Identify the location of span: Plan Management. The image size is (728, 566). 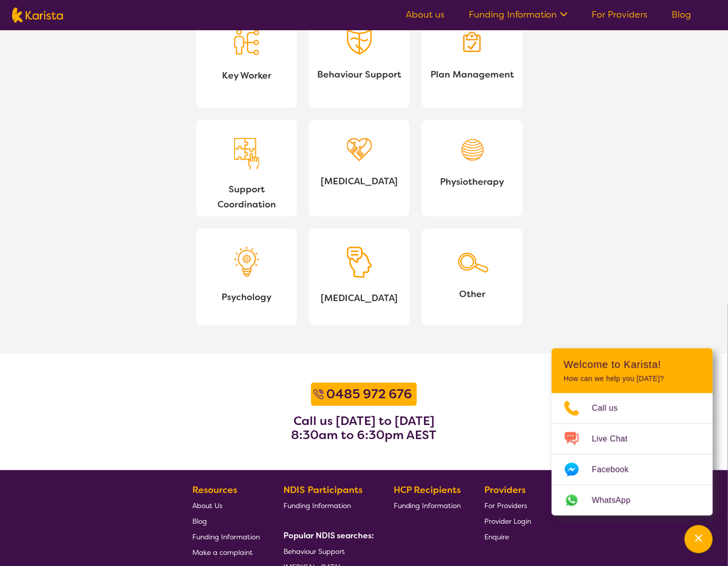
(472, 75).